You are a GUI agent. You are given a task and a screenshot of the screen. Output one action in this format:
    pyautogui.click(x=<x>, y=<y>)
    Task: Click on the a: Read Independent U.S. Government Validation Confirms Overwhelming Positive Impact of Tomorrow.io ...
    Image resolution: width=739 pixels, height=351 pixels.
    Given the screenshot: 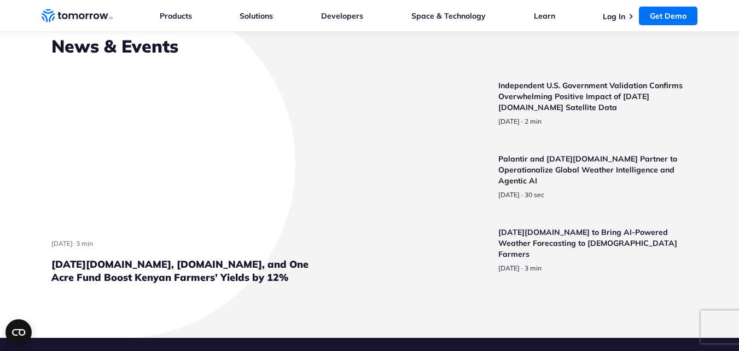 What is the action you would take?
    pyautogui.click(x=557, y=110)
    